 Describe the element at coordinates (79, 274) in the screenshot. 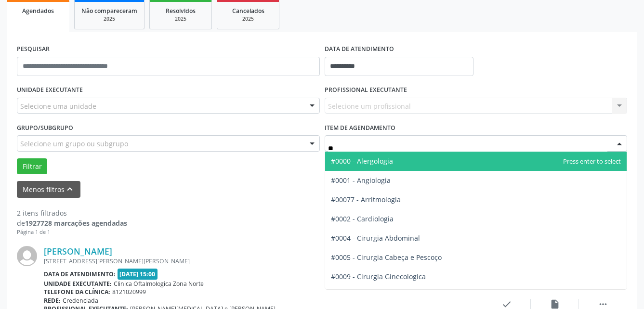

I see `b: Data de atendimento:` at that location.